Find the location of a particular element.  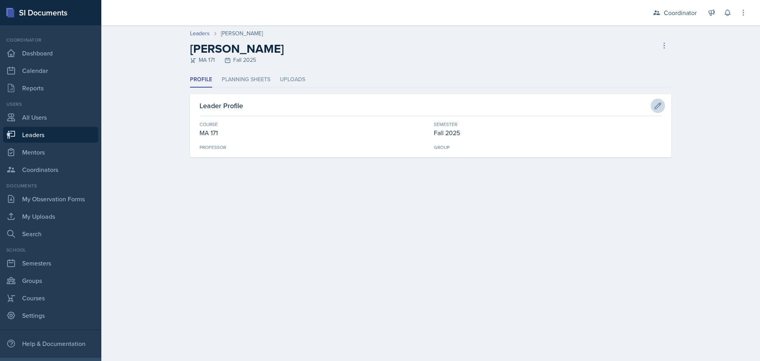

a: Settings is located at coordinates (51, 315).